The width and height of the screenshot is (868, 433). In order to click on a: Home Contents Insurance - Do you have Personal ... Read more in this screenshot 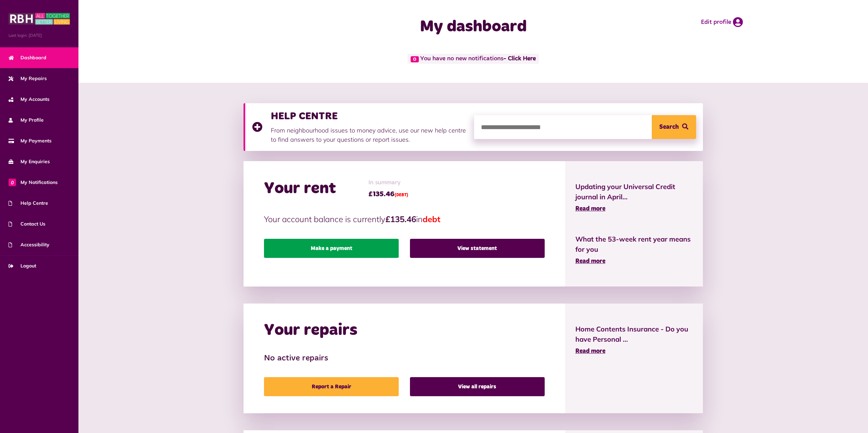, I will do `click(635, 340)`.